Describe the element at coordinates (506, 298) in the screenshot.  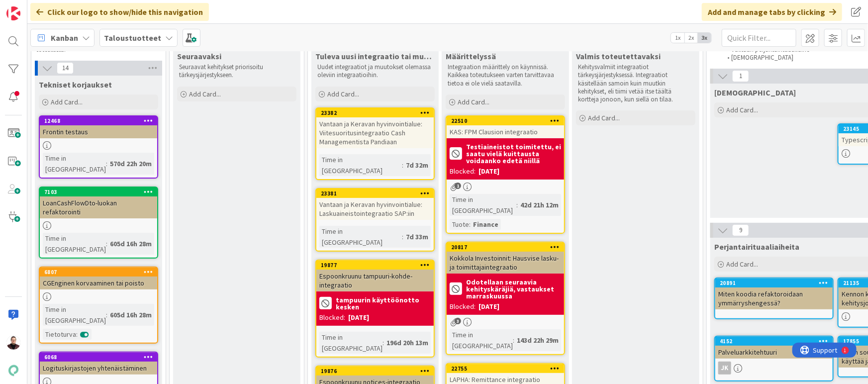
I see `a: 20817Kokkola Investoinnit: Hausvise lasku- ja toimittajaintegraatioOdotellaan seuraavia kehityskä...` at that location.